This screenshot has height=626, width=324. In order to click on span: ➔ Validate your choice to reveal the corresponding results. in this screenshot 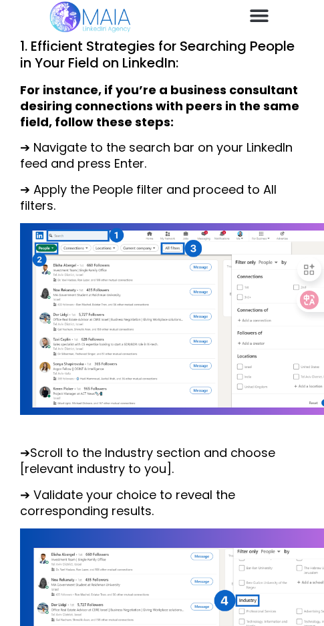, I will do `click(128, 502)`.